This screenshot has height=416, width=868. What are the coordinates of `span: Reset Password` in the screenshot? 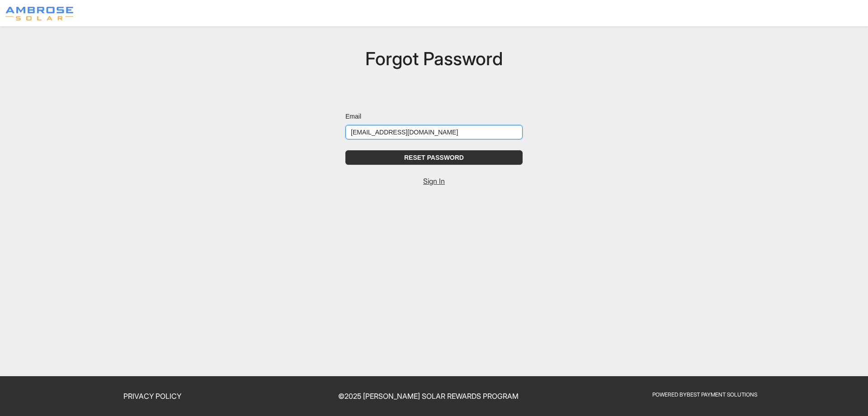 It's located at (434, 158).